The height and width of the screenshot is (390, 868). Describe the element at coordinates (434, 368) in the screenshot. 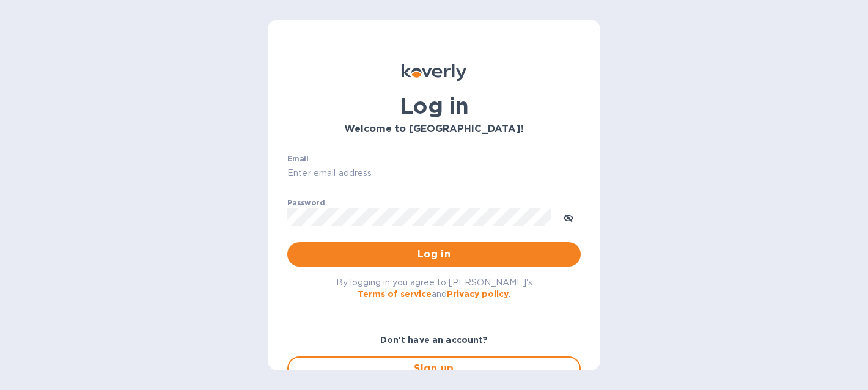

I see `button: Sign up` at that location.